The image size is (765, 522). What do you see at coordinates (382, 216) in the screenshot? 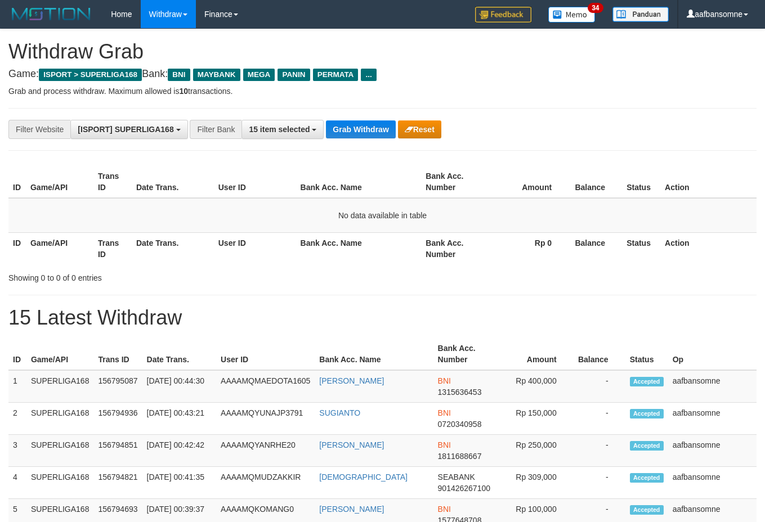
I see `td: No data available in table` at bounding box center [382, 216].